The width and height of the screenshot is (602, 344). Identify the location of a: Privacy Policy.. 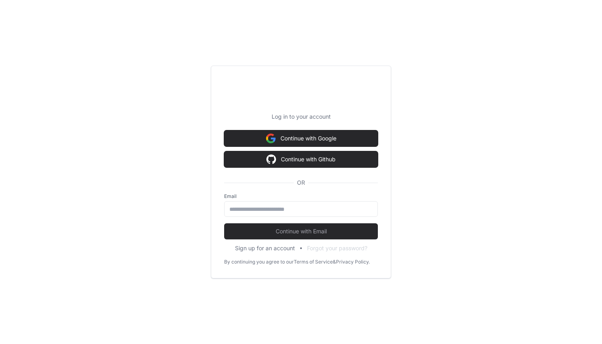
(353, 262).